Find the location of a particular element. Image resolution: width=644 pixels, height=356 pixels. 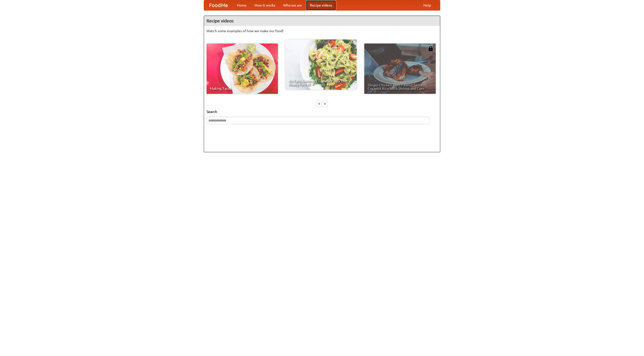

img: 483408.png is located at coordinates (431, 48).